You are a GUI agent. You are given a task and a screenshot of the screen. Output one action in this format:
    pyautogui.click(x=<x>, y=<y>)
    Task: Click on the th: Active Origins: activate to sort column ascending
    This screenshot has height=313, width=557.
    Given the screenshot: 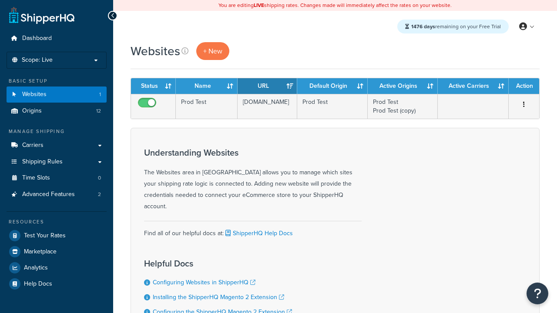 What is the action you would take?
    pyautogui.click(x=402, y=86)
    